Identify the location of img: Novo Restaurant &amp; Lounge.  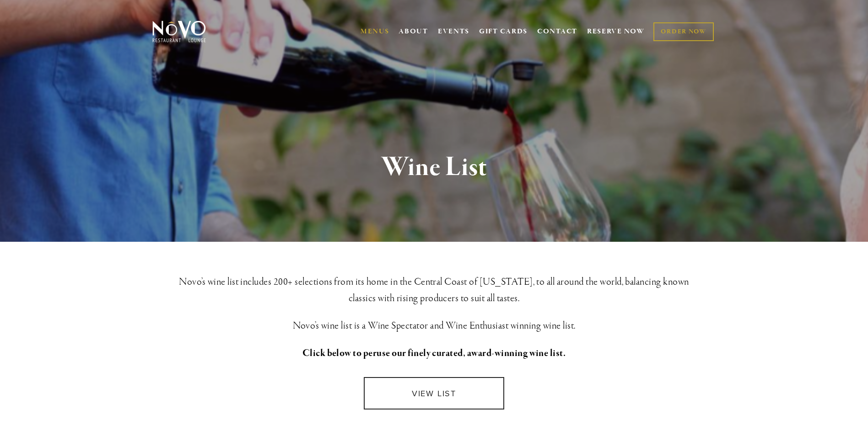
(179, 32).